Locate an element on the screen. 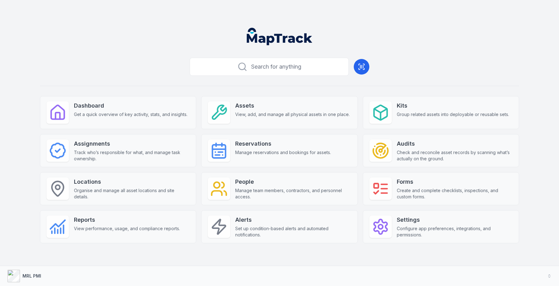  button: Search for anything is located at coordinates (269, 67).